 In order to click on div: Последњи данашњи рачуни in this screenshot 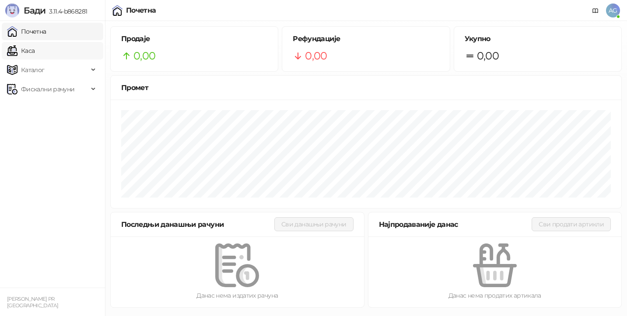, I will do `click(198, 224)`.